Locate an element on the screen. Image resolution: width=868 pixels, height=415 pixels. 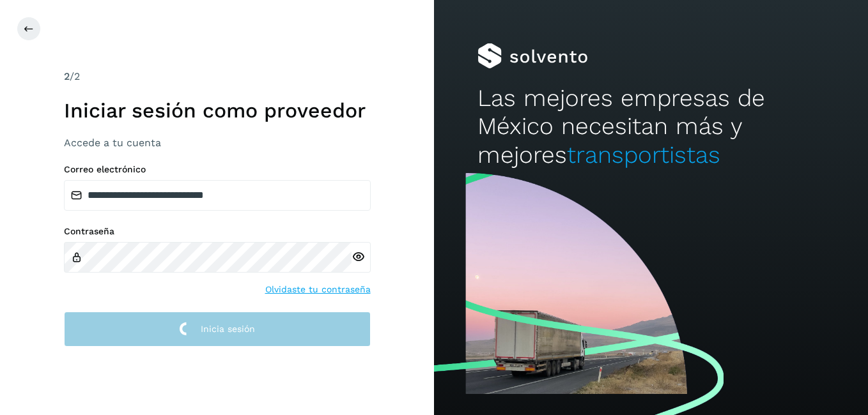
h3: Accede a tu cuenta is located at coordinates (217, 143).